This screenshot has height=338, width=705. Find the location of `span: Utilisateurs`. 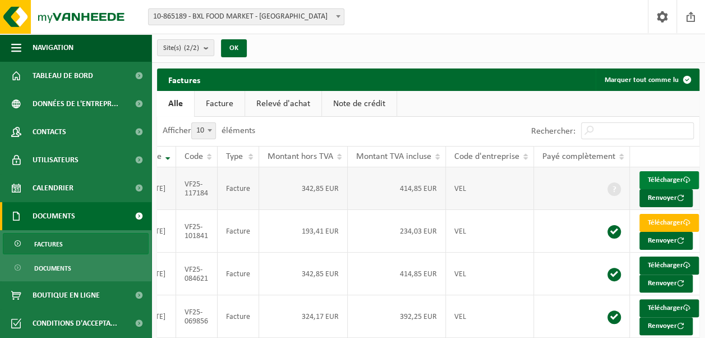

span: Utilisateurs is located at coordinates (56, 160).